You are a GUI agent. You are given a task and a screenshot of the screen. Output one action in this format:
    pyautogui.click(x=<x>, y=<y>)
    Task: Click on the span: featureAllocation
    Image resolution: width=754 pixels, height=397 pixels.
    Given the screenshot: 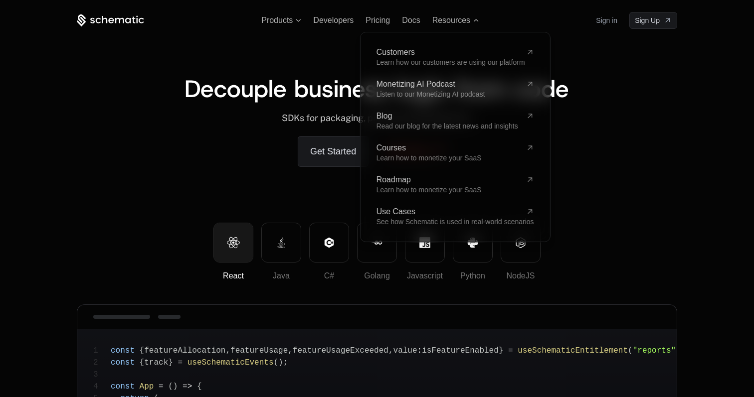 What is the action you would take?
    pyautogui.click(x=184, y=351)
    